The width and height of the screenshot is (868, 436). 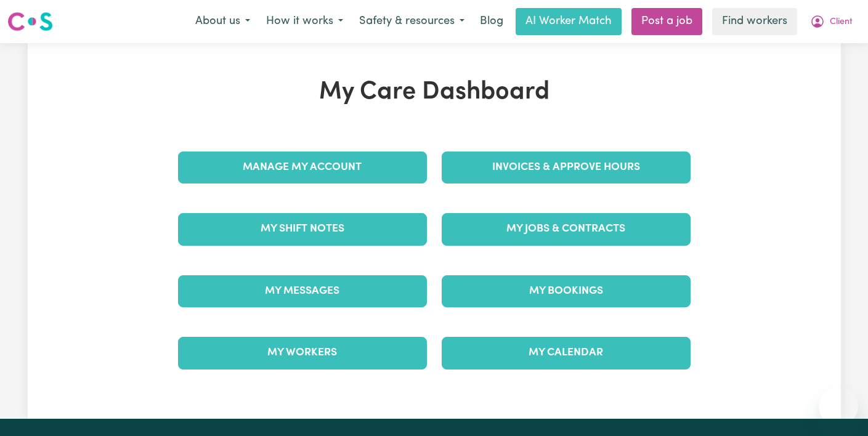 I want to click on button: Safety & resources, so click(x=411, y=22).